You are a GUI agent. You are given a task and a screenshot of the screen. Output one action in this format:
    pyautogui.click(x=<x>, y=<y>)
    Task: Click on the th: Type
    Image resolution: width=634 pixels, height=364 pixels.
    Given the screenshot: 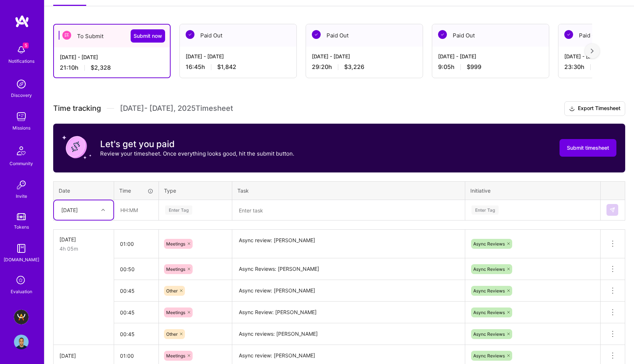 What is the action you would take?
    pyautogui.click(x=196, y=190)
    